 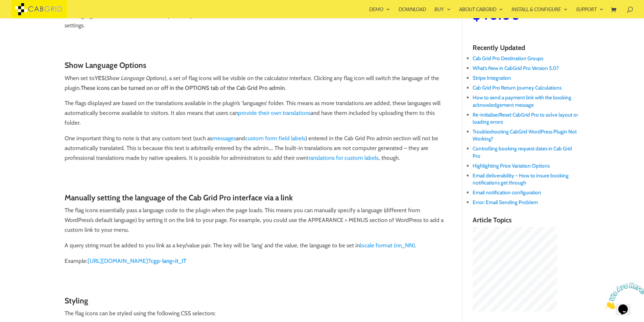 What do you see at coordinates (274, 113) in the screenshot?
I see `a: provide their own translations` at bounding box center [274, 113].